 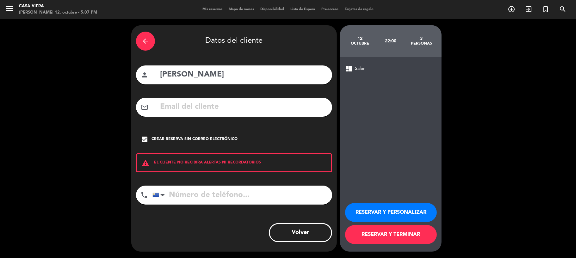 What do you see at coordinates (349, 69) in the screenshot?
I see `span: dashboard` at bounding box center [349, 69].